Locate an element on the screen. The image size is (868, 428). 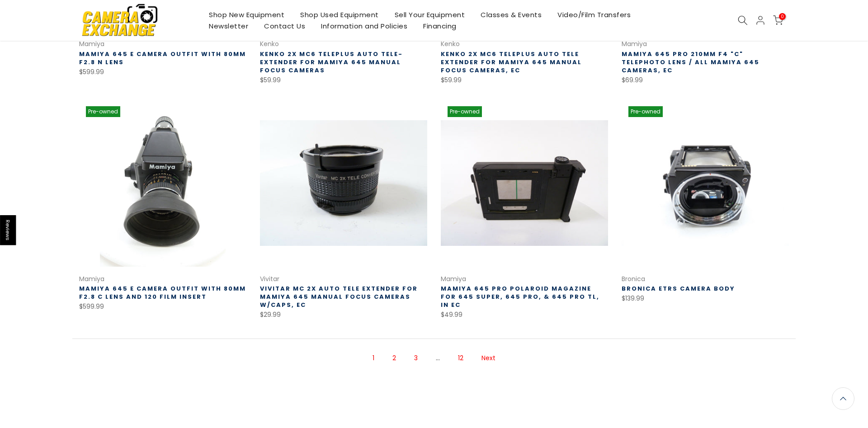
a: Newsletter is located at coordinates (229, 26).